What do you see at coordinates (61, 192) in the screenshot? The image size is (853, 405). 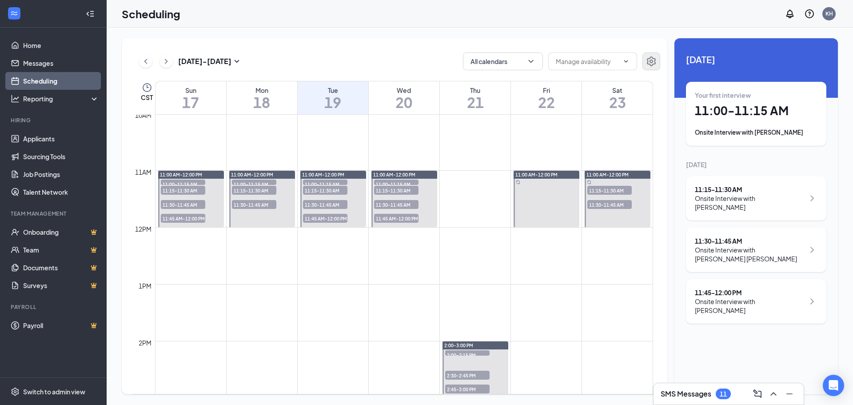 I see `a: Talent Network` at bounding box center [61, 192].